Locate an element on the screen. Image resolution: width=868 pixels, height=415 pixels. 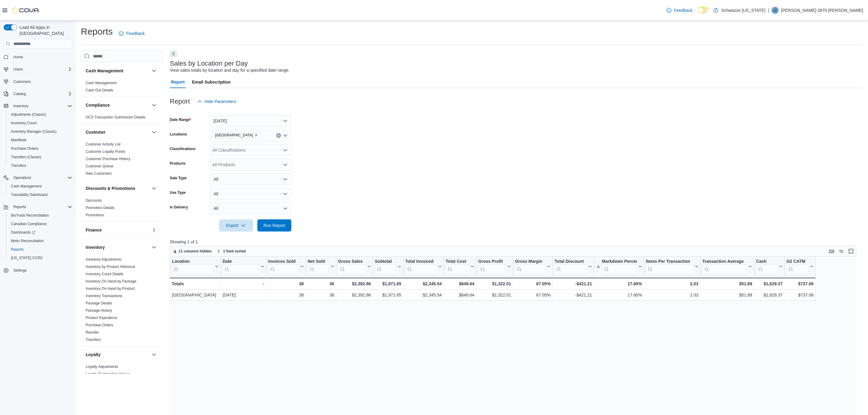
div: 17.60% is located at coordinates (619, 295).